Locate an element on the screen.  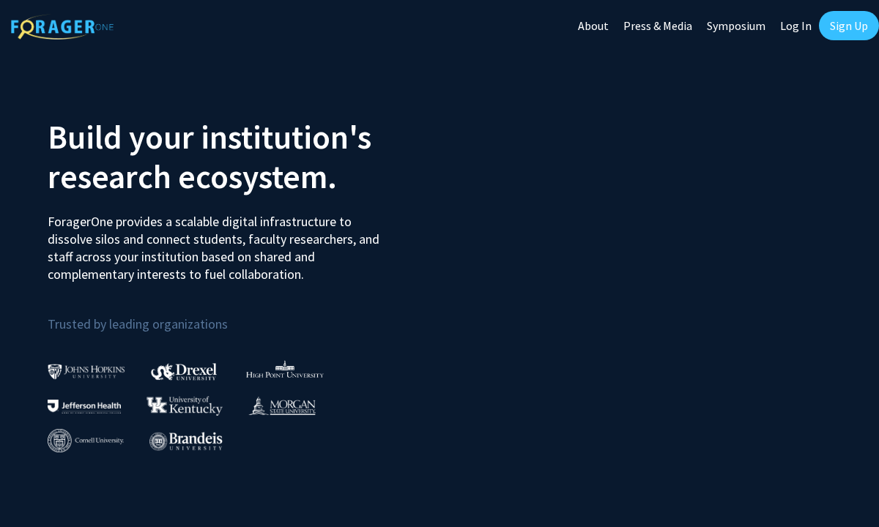
img: University of Kentucky is located at coordinates (185, 406).